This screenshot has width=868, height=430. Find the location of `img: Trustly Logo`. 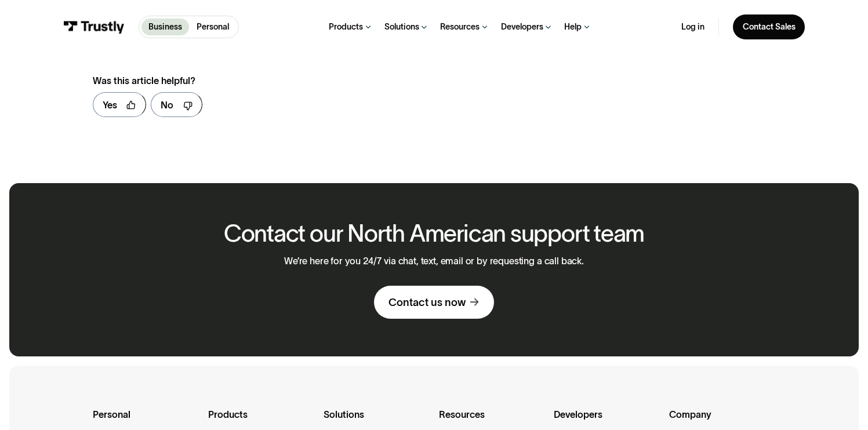

img: Trustly Logo is located at coordinates (94, 27).